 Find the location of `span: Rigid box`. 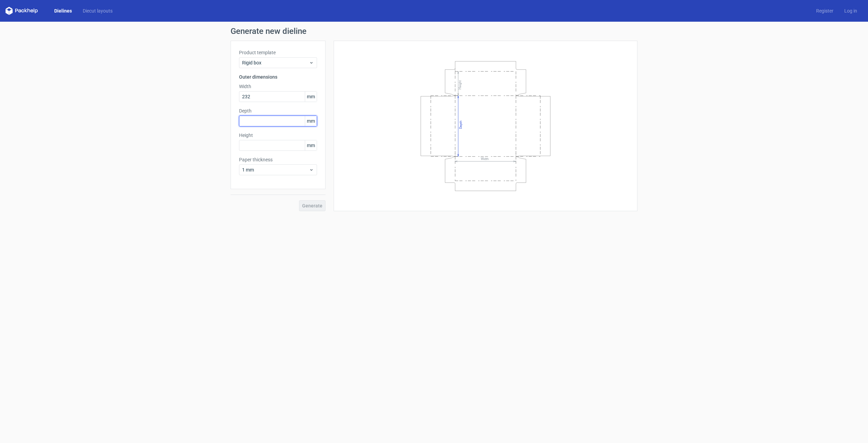

span: Rigid box is located at coordinates (275, 63).